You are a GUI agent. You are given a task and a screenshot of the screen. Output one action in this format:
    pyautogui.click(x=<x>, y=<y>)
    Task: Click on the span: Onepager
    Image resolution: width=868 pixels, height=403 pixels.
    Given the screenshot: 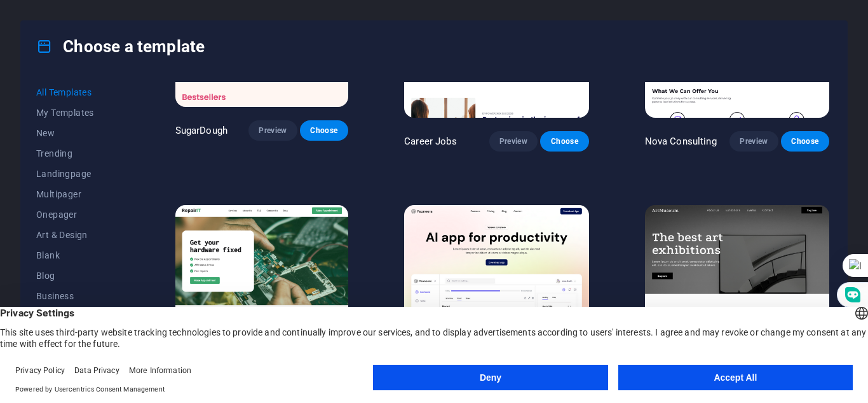 What is the action you would take?
    pyautogui.click(x=77, y=214)
    